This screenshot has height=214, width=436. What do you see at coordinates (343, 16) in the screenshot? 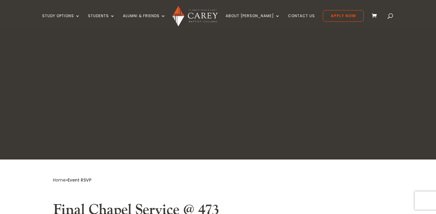
I see `a: Apply Now` at bounding box center [343, 16].